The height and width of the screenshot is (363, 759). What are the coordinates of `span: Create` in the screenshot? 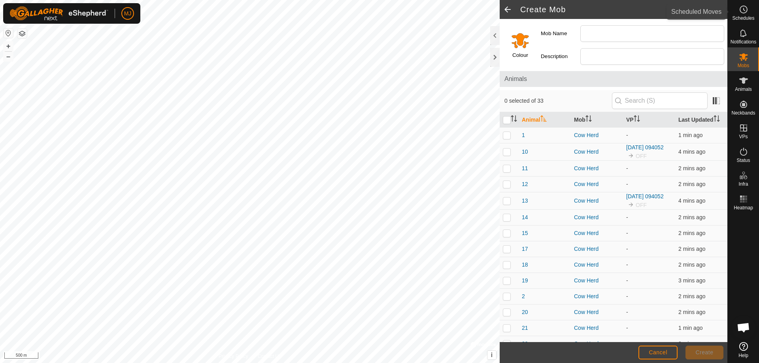 It's located at (704, 352).